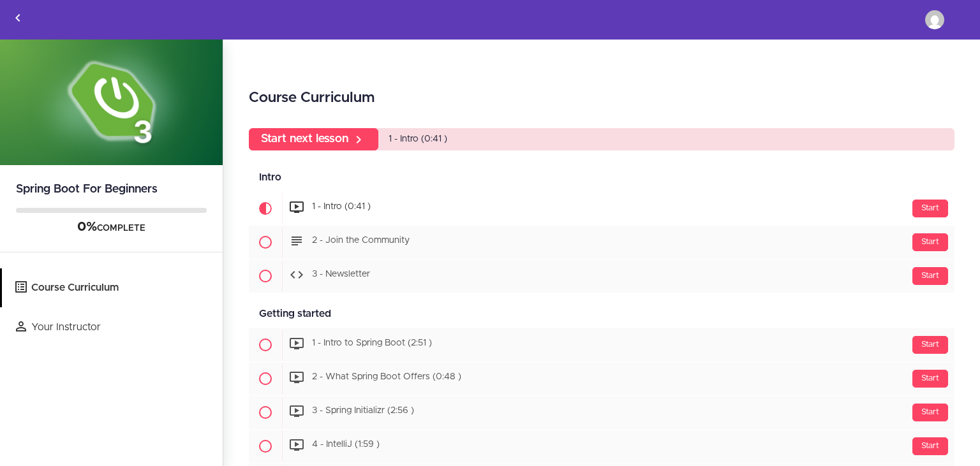 The image size is (980, 466). I want to click on h2: Course Curriculum, so click(601, 98).